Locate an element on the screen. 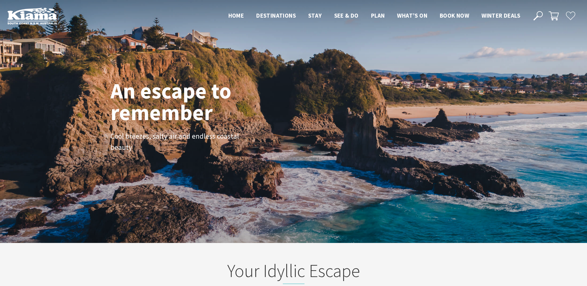 This screenshot has height=286, width=587. span: Stay is located at coordinates (315, 15).